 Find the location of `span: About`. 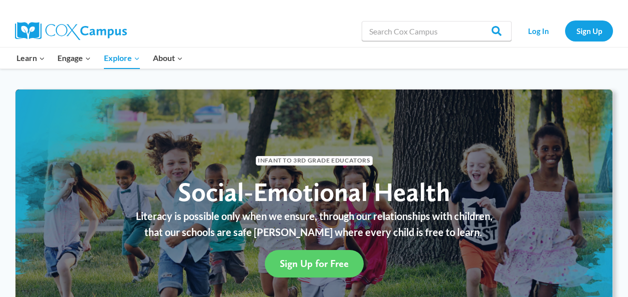

span: About is located at coordinates (168, 58).